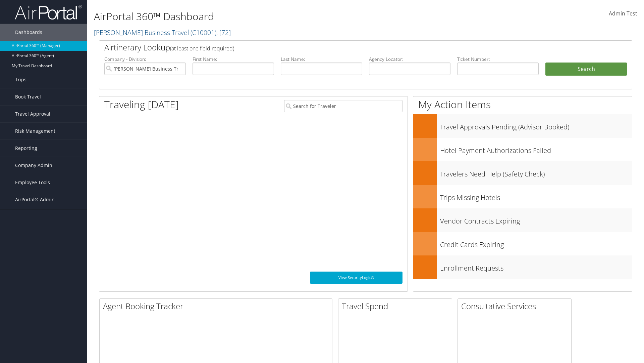  Describe the element at coordinates (536, 172) in the screenshot. I see `h3: Travelers Need Help (Safety Check)` at that location.